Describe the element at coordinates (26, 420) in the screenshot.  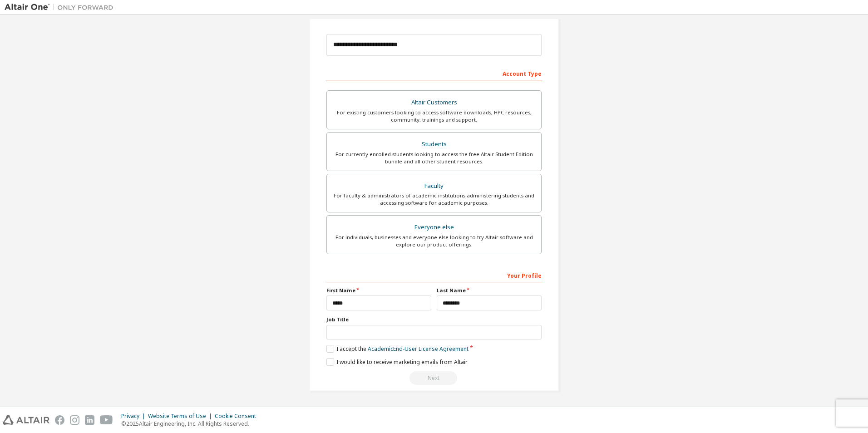
I see `img: altair_logo.svg` at that location.